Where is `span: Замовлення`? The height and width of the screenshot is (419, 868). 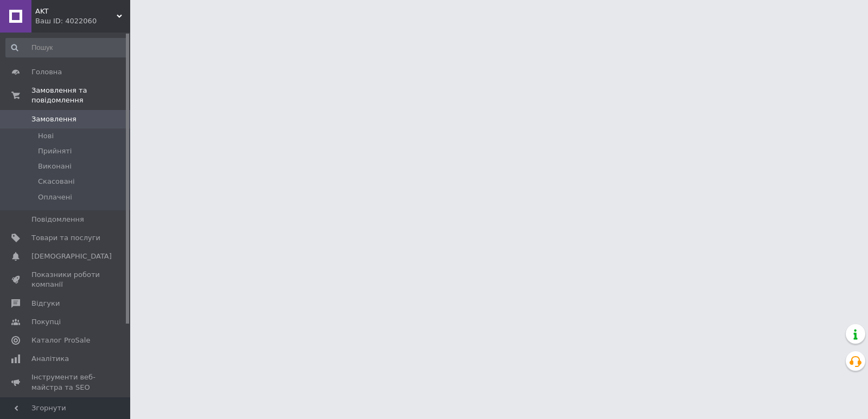 span: Замовлення is located at coordinates (54, 119).